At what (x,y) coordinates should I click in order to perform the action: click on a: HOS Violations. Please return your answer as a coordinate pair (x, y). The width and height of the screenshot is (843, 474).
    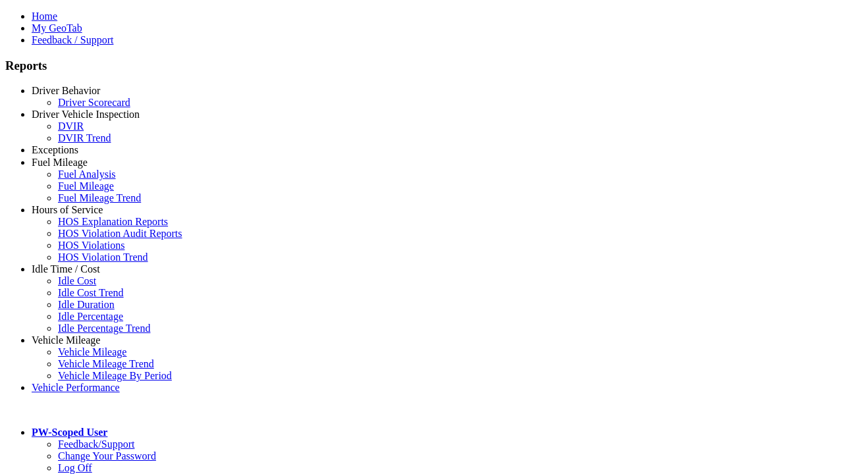
    Looking at the image, I should click on (91, 245).